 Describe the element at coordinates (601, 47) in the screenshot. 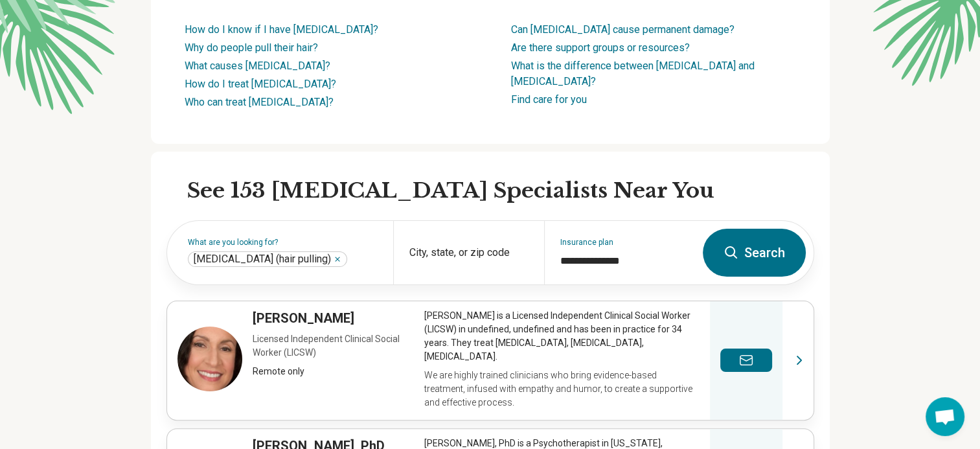

I see `a: Are there support groups or resources?` at that location.